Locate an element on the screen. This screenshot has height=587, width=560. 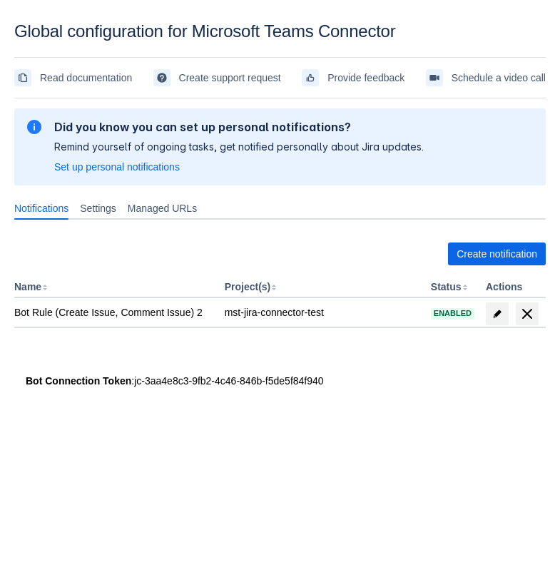
a: Set up personal notifications is located at coordinates (117, 167).